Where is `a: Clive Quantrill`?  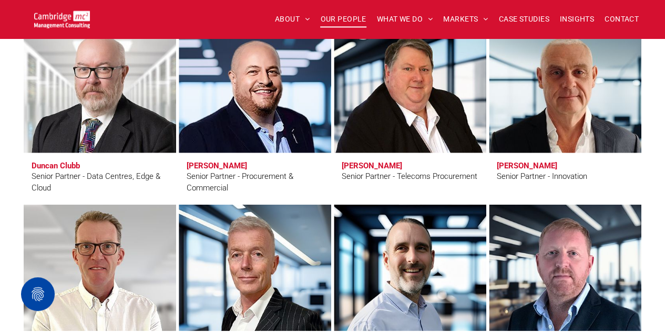 a: Clive Quantrill is located at coordinates (100, 267).